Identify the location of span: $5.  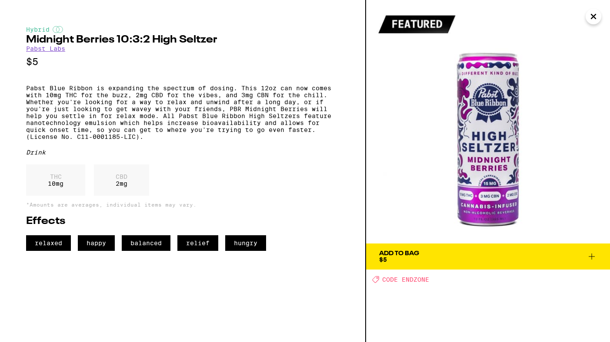
(383, 260).